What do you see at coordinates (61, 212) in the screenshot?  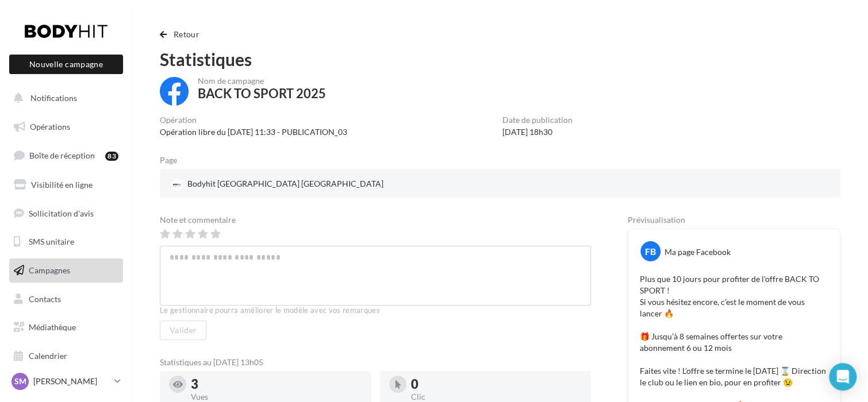 I see `span: Sollicitation d'avis` at bounding box center [61, 212].